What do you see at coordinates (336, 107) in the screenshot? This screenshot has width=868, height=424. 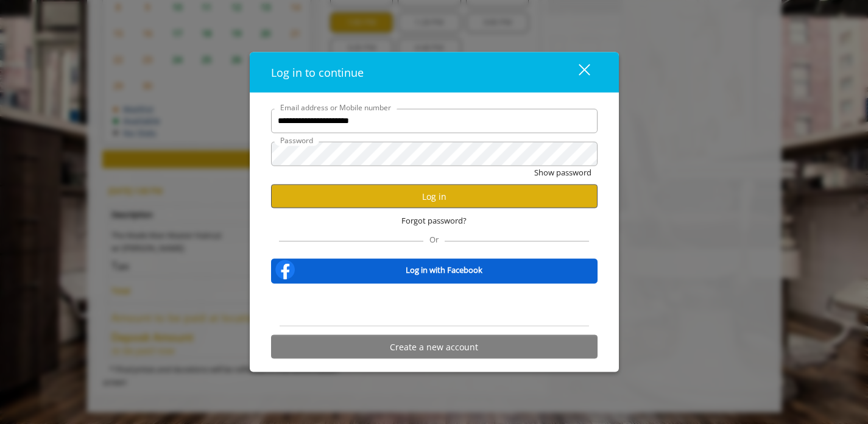 I see `label: Email address or Mobile number` at bounding box center [336, 107].